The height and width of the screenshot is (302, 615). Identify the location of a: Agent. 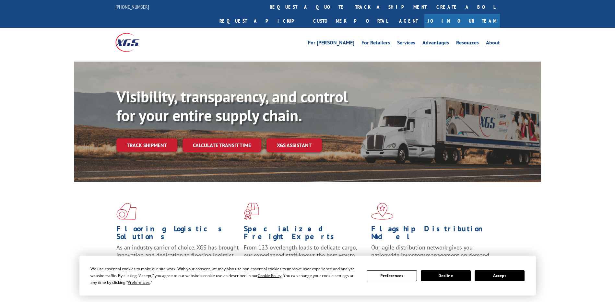
(409, 21).